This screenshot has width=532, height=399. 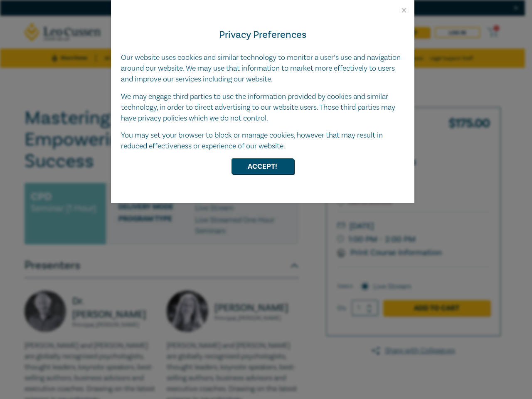 What do you see at coordinates (404, 10) in the screenshot?
I see `button: Close` at bounding box center [404, 10].